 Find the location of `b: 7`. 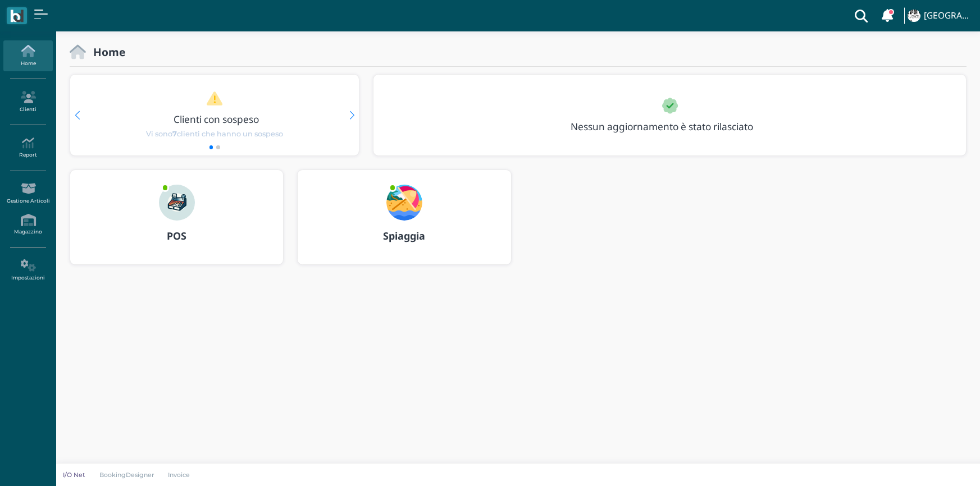

b: 7 is located at coordinates (175, 134).